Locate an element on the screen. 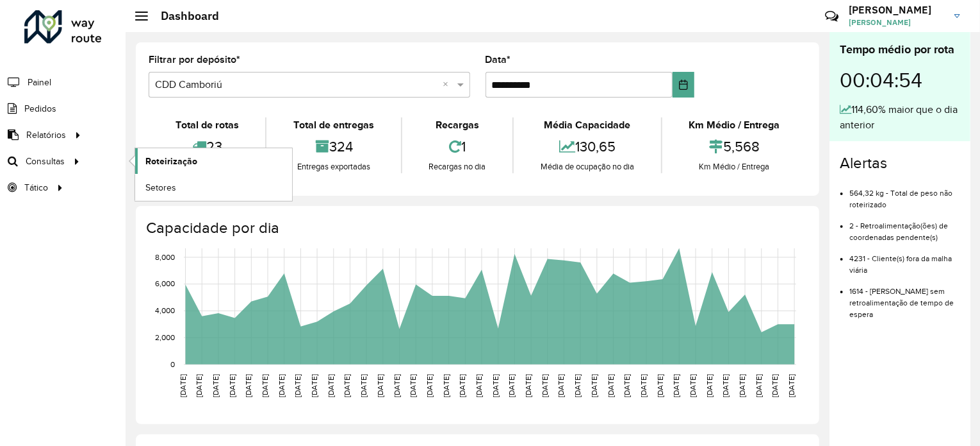  div: Tempo médio por rota is located at coordinates (900, 49).